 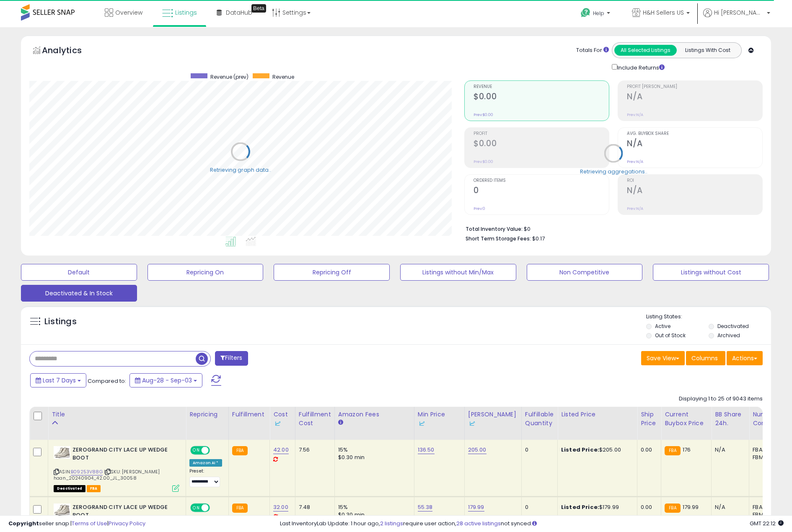 I want to click on button: Repricing On, so click(x=205, y=272).